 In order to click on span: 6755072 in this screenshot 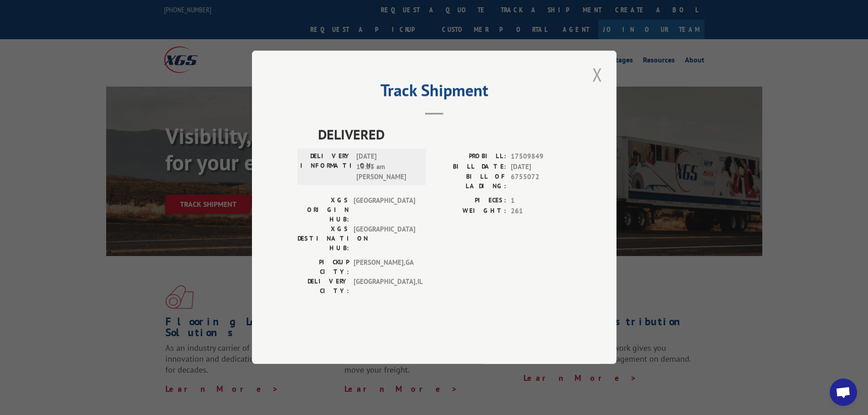, I will do `click(540, 182)`.